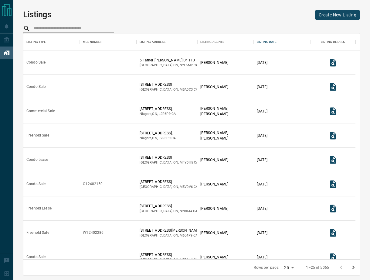 The width and height of the screenshot is (370, 280). Describe the element at coordinates (93, 184) in the screenshot. I see `div: C12402150` at that location.